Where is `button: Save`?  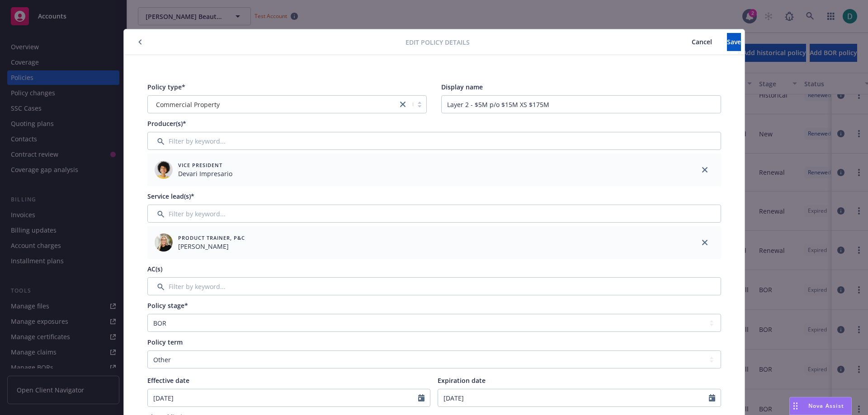 button: Save is located at coordinates (734, 42).